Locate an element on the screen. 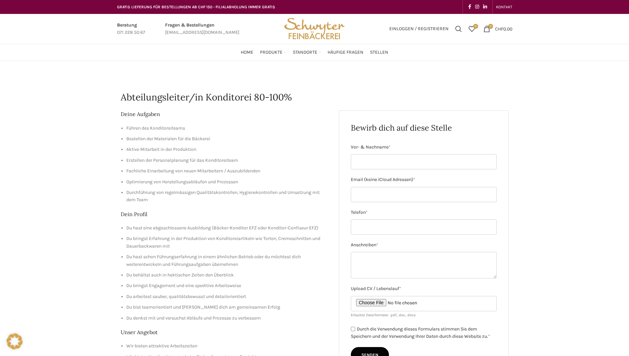  a: Linkedin social link is located at coordinates (485, 7).